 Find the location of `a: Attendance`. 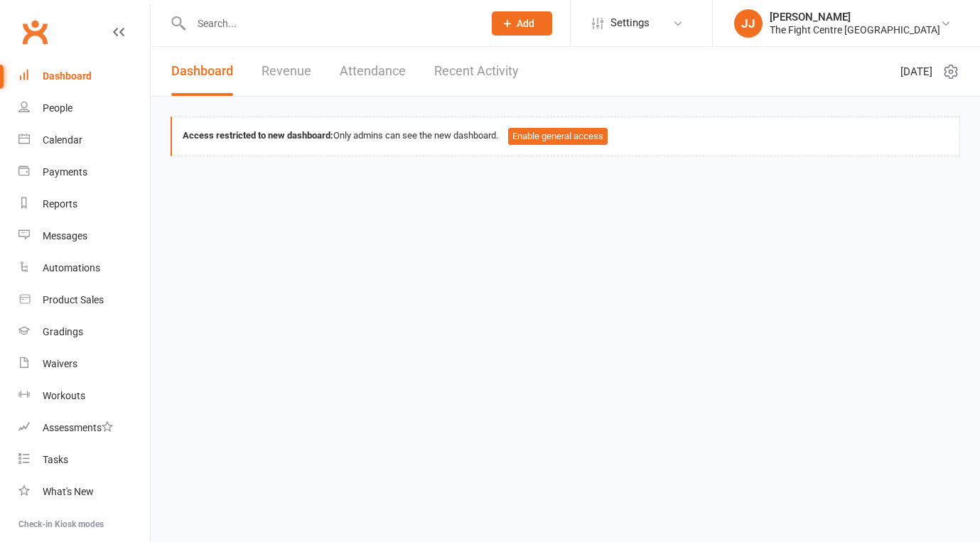

a: Attendance is located at coordinates (372, 71).